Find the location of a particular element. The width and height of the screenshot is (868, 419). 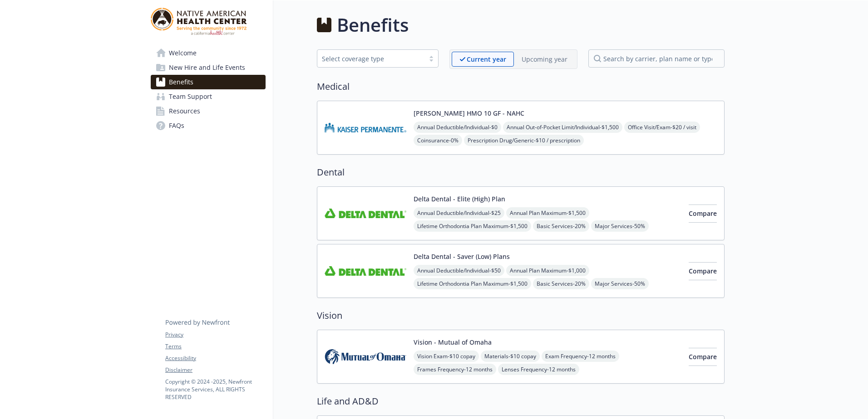

span: Annual Plan Maximum - $1,000 is located at coordinates (547, 270).